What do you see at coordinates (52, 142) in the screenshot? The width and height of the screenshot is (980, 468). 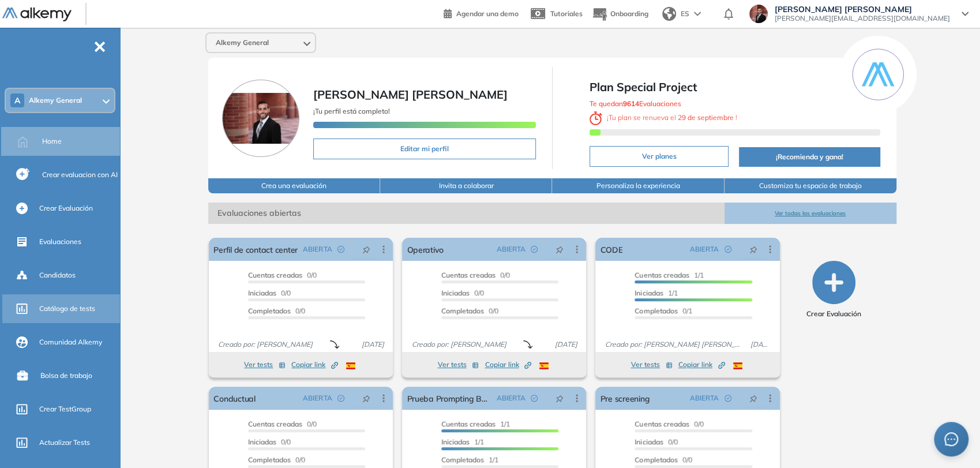 I see `span: Home` at bounding box center [52, 142].